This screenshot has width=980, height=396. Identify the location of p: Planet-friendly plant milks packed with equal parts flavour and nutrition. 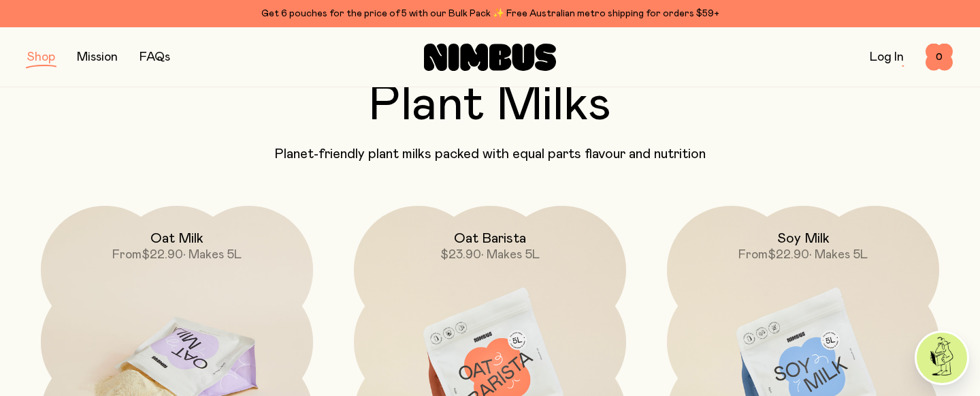
(490, 154).